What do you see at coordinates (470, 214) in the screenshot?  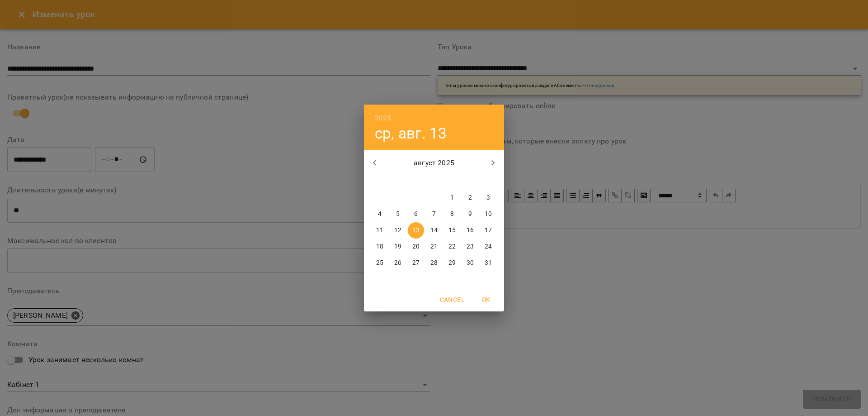 I see `button: 9` at bounding box center [470, 214].